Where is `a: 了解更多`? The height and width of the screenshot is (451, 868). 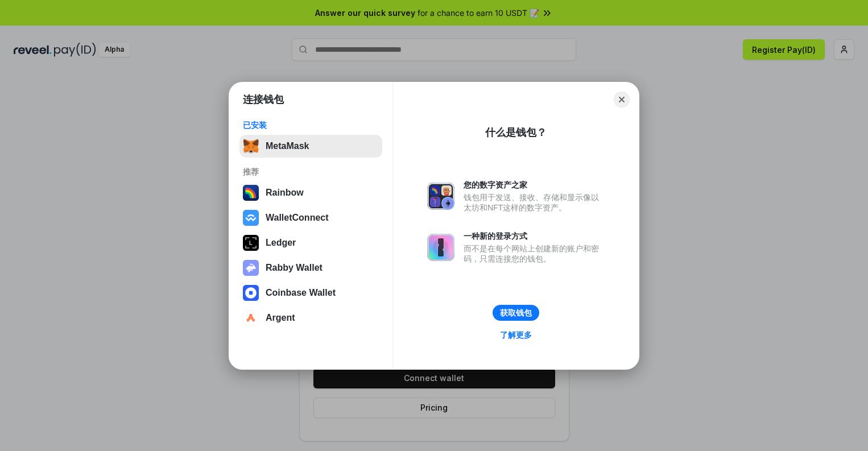 a: 了解更多 is located at coordinates (516, 335).